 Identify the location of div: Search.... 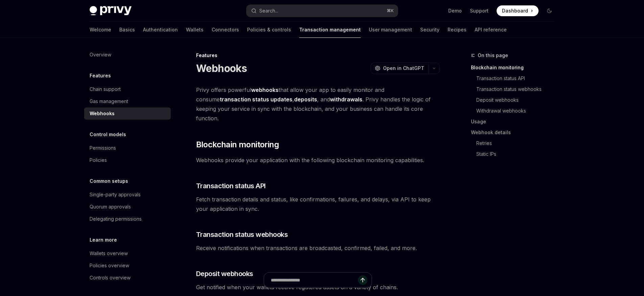
(269, 11).